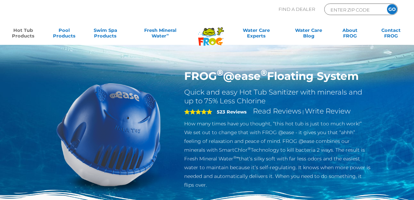 The image size is (414, 200). I want to click on p: Find A Dealer, so click(297, 9).